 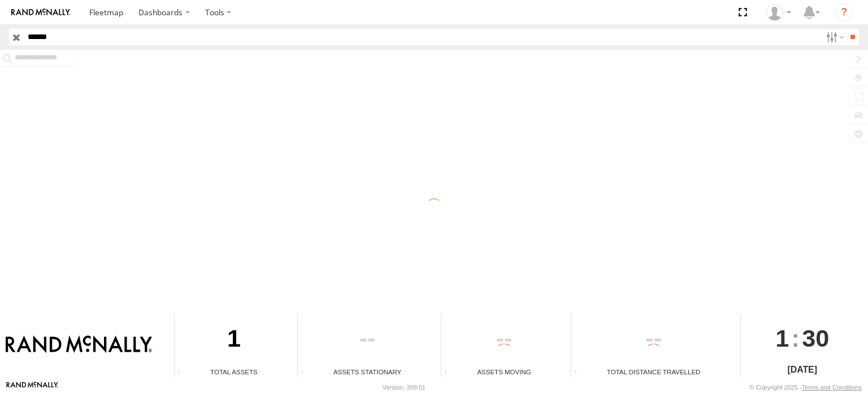 I want to click on a: Visit our Website, so click(x=32, y=387).